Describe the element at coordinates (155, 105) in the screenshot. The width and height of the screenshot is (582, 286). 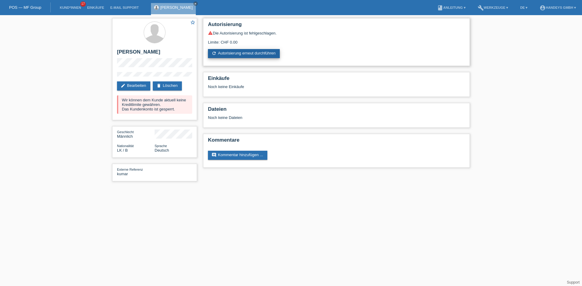
I see `div: Wir können dem Kunde aktuell keine Kreditlimite gewähren. Das Kundenkonto ist gesperrt.` at that location.